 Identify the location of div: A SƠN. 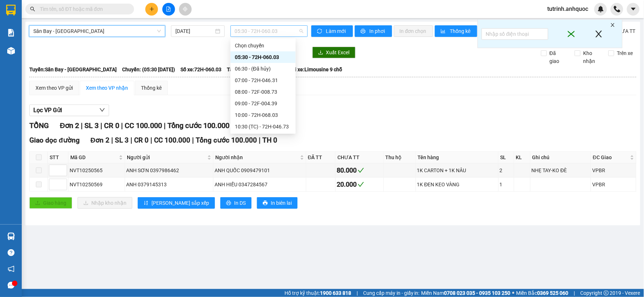
(106, 54).